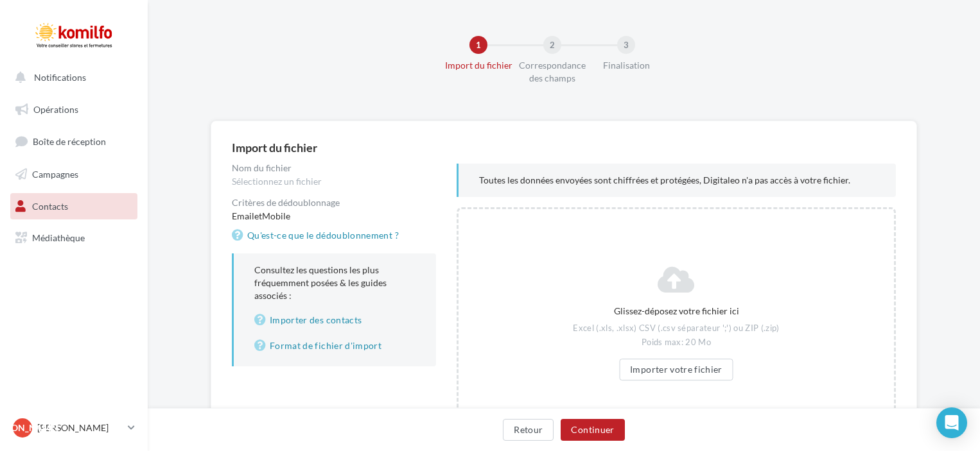 The height and width of the screenshot is (451, 980). What do you see at coordinates (60, 77) in the screenshot?
I see `span: Notifications` at bounding box center [60, 77].